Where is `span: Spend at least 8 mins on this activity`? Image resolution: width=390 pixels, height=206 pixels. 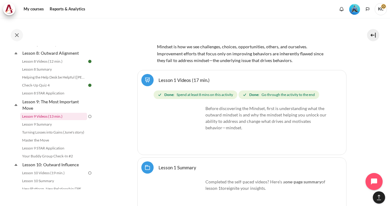
span: Spend at least 8 mins on this activity is located at coordinates (205, 95).